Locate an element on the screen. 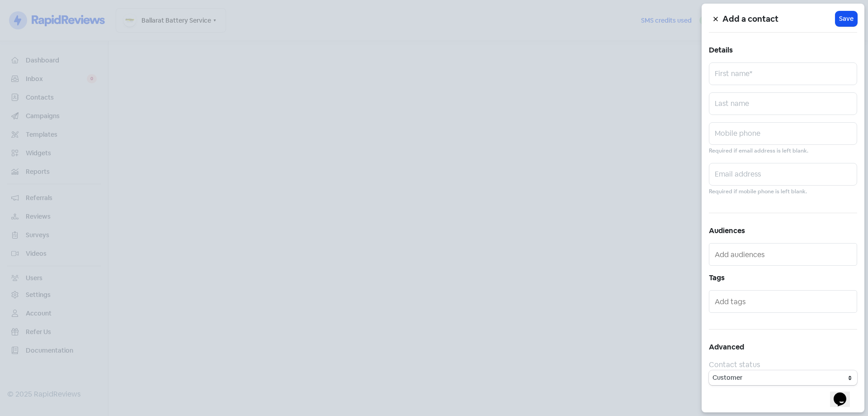  div: Contact status is located at coordinates (783, 365).